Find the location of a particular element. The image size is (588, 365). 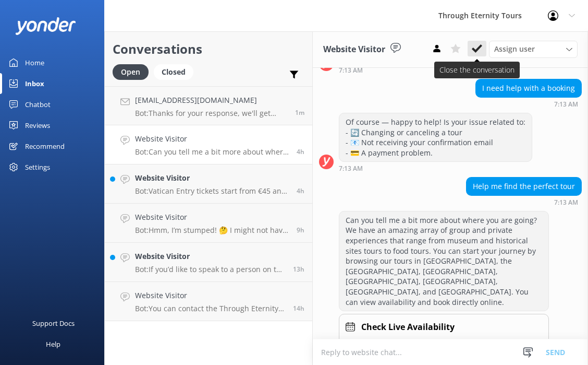

div: Settings is located at coordinates (38, 167).